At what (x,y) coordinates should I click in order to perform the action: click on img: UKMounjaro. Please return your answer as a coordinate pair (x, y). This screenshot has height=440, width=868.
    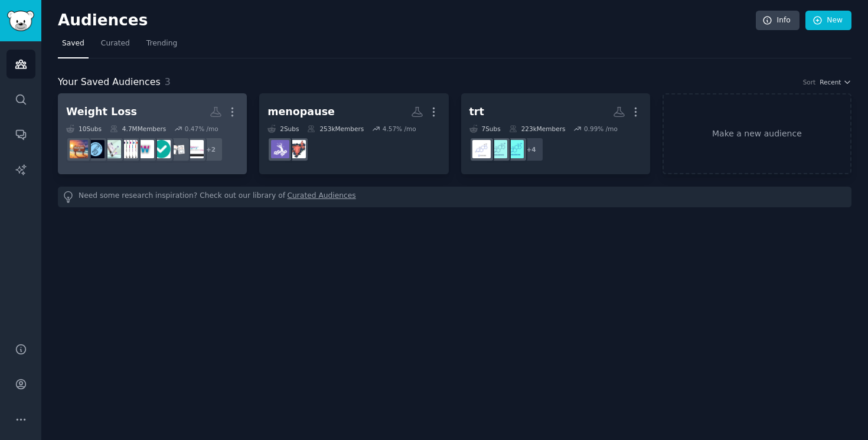
    Looking at the image, I should click on (111, 149).